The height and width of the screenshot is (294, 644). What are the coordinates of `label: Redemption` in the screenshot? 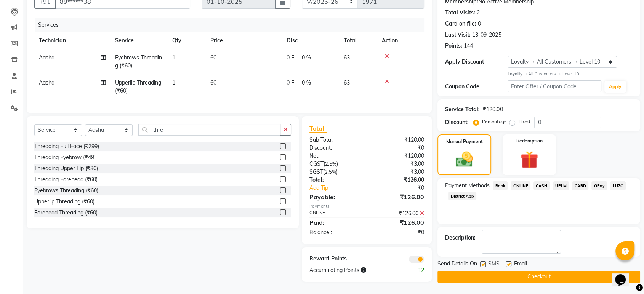 It's located at (529, 141).